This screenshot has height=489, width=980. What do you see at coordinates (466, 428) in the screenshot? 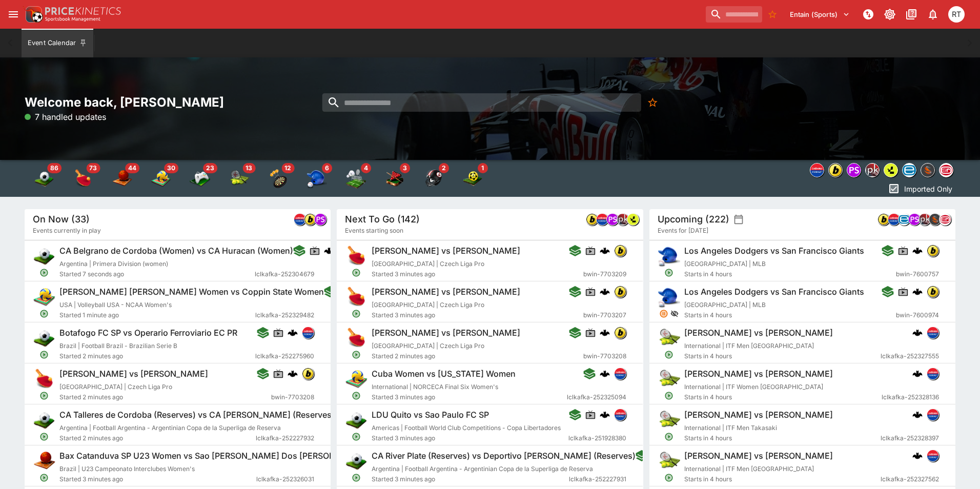
I see `span: Americas | Football World Club Competitions - Copa Libertadores` at bounding box center [466, 428].